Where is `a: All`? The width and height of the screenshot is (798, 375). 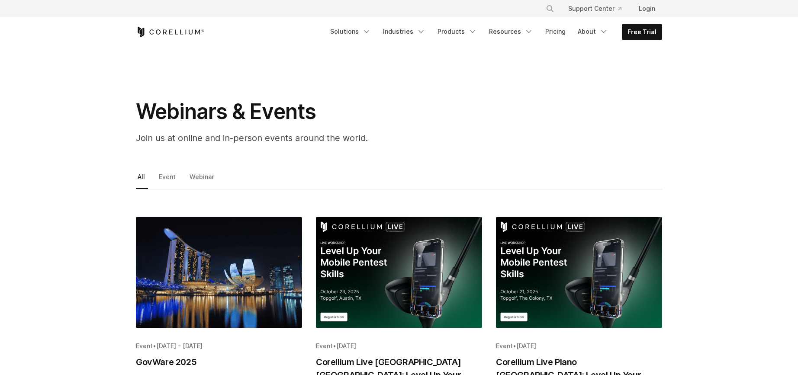
a: All is located at coordinates (142, 180).